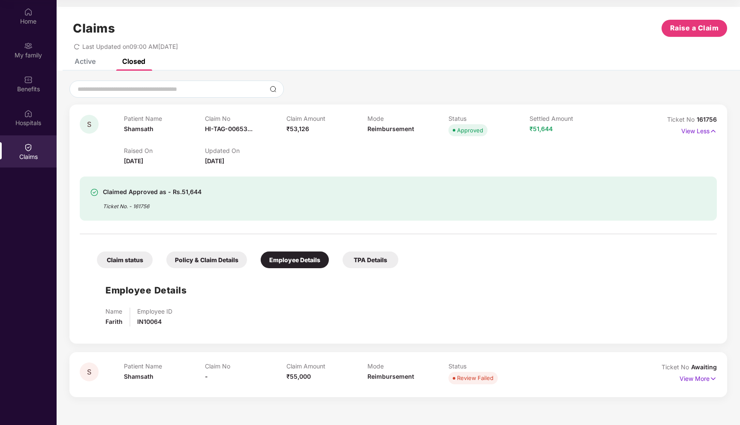 Image resolution: width=740 pixels, height=425 pixels. Describe the element at coordinates (125, 260) in the screenshot. I see `div: Claim status` at that location.